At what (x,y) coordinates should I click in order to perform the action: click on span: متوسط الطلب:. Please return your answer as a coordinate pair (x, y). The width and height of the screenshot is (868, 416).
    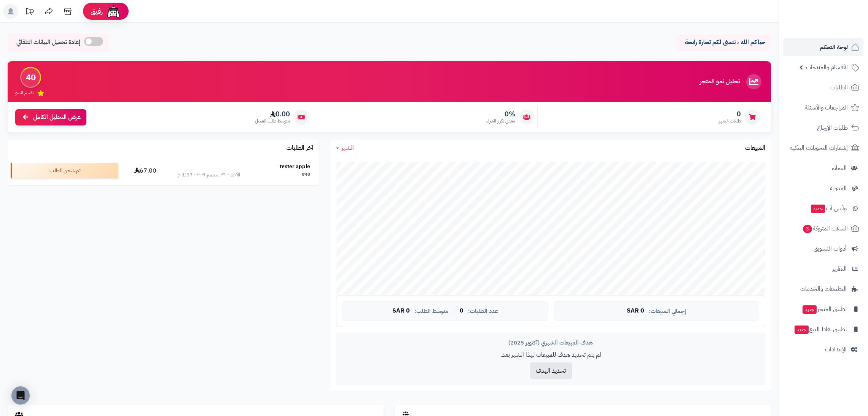
    Looking at the image, I should click on (432, 311).